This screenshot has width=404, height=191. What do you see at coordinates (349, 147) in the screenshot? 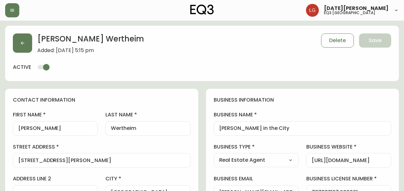
I see `label: business website` at bounding box center [349, 147].